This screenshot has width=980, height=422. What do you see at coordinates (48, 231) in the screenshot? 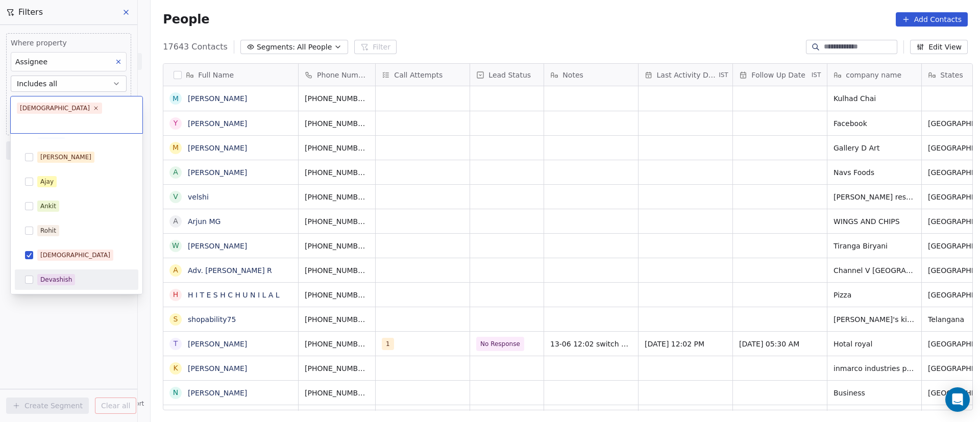
I see `div: Rohit` at bounding box center [48, 231].